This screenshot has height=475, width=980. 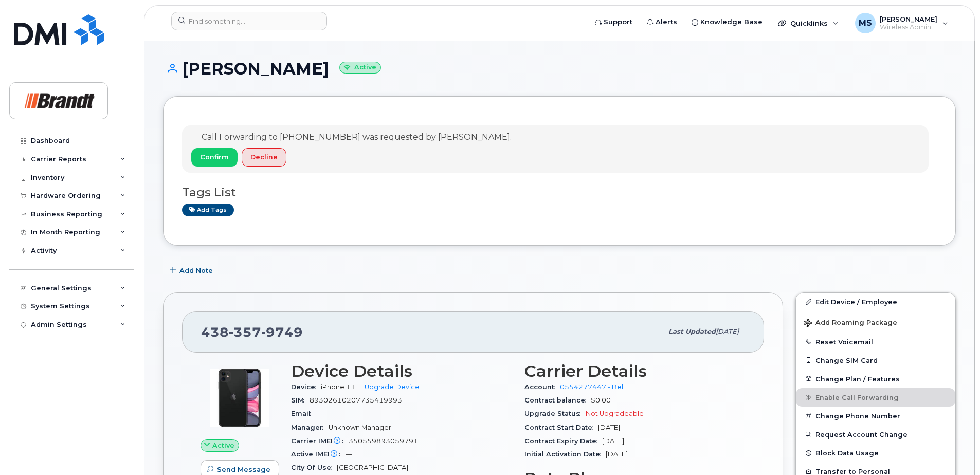 I want to click on h3: Device Details, so click(x=402, y=372).